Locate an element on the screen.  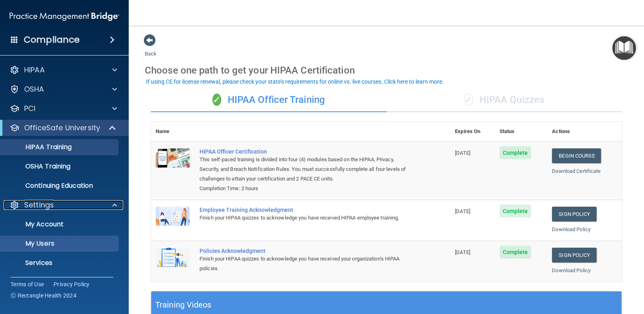
p: PCI is located at coordinates (30, 109).